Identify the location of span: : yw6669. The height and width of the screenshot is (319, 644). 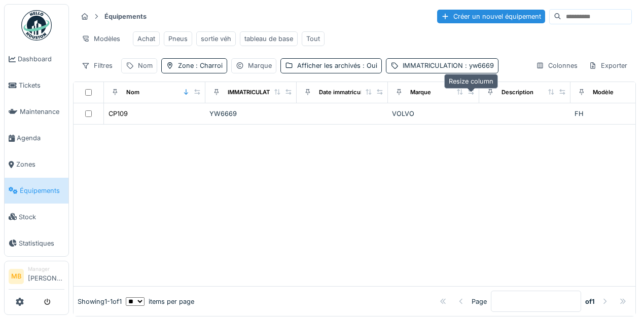
(478, 65).